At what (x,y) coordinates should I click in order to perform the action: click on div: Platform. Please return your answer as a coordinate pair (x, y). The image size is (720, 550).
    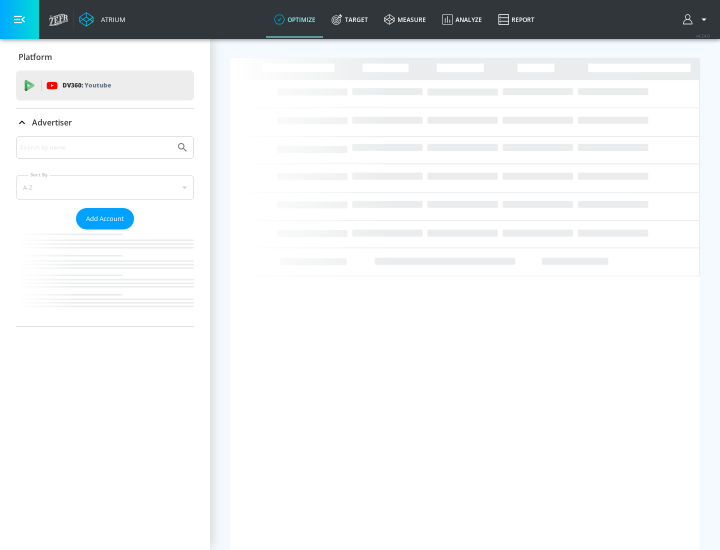
    Looking at the image, I should click on (105, 57).